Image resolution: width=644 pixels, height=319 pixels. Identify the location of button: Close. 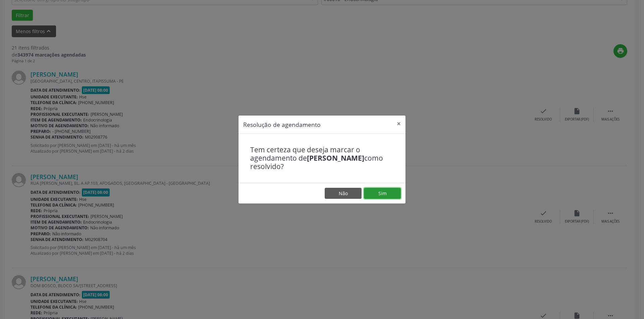
(398, 124).